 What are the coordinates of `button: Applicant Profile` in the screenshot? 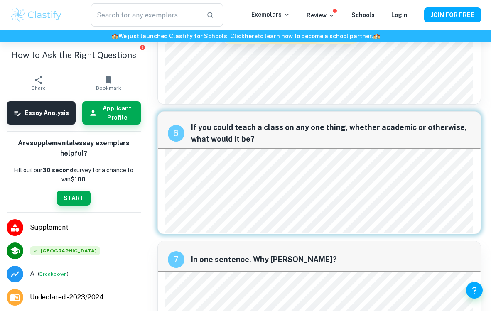 It's located at (111, 113).